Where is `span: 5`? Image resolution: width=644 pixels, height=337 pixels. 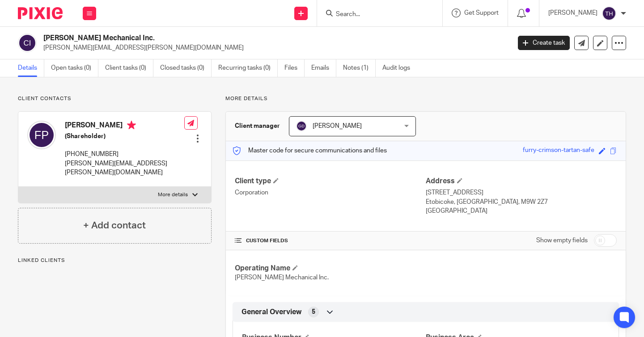 span: 5 is located at coordinates (314, 312).